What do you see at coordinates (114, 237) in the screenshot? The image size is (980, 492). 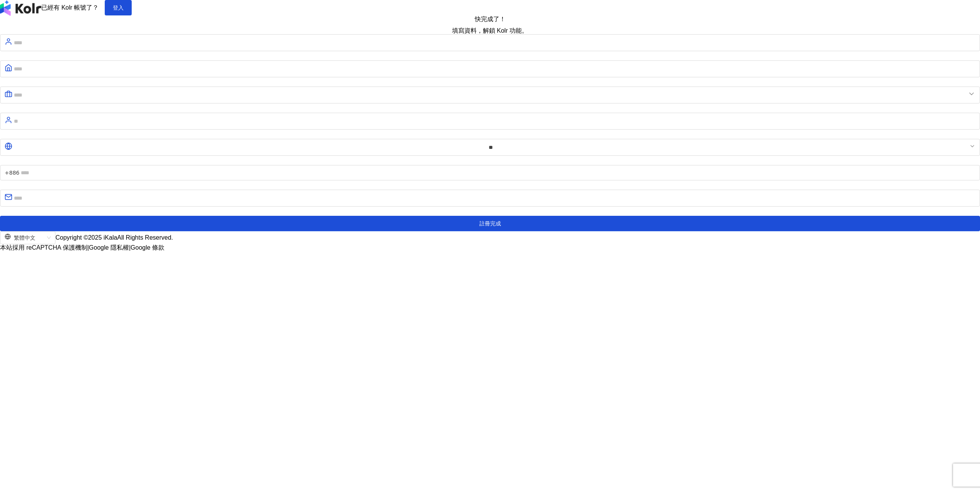 I see `span: Copyright © 2025 All Rights Reserved.` at bounding box center [114, 237].